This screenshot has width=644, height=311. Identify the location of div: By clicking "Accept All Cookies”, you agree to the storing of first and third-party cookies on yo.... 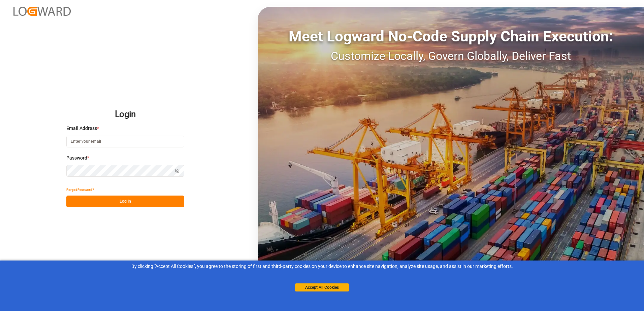
(322, 266).